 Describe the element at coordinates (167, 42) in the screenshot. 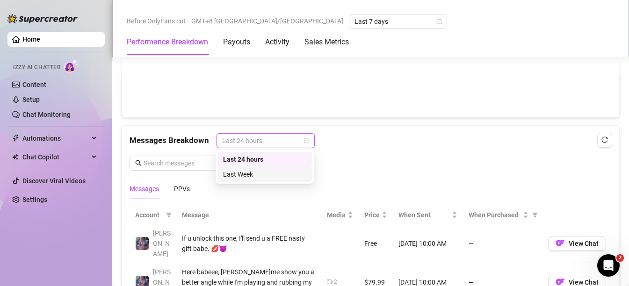

I see `div: Performance Breakdown` at that location.